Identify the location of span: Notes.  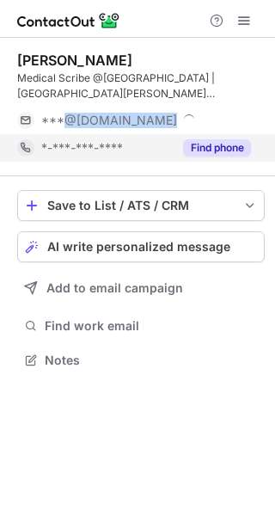
(151, 360).